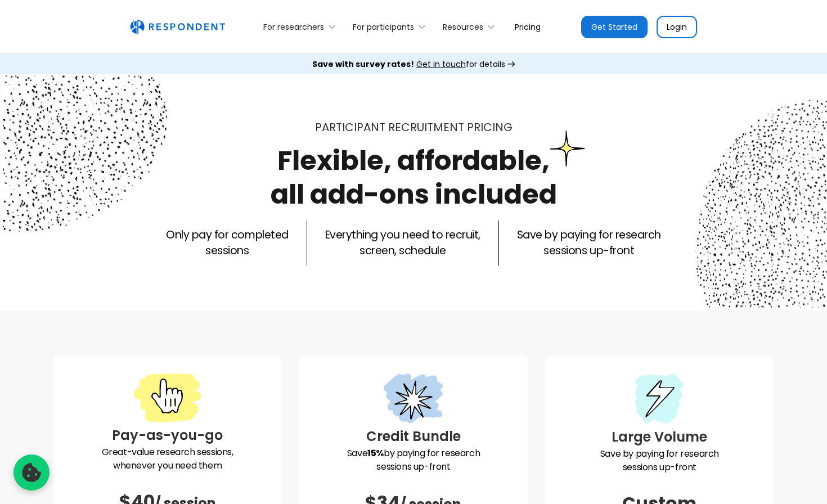  Describe the element at coordinates (677, 27) in the screenshot. I see `a: Login` at that location.